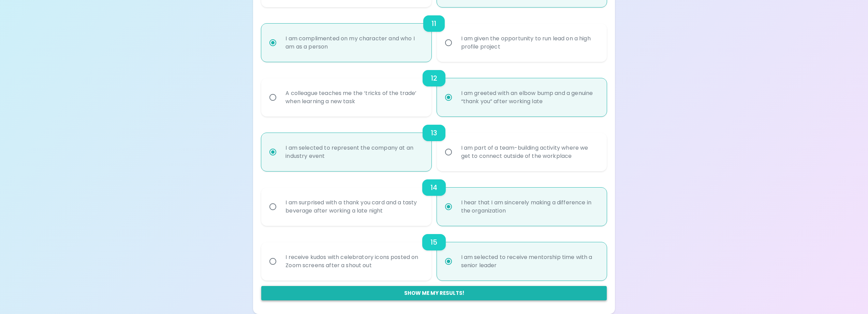  I want to click on h6: 11, so click(434, 24).